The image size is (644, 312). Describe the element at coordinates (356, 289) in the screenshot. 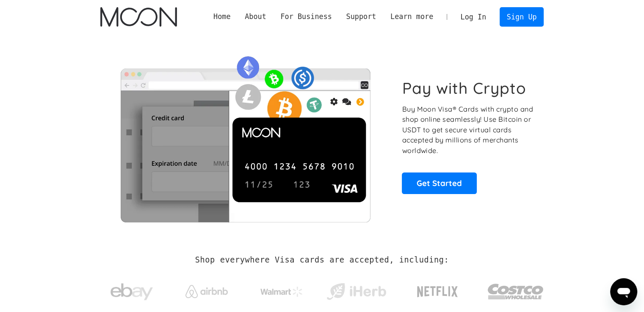

I see `a: iHerb` at that location.